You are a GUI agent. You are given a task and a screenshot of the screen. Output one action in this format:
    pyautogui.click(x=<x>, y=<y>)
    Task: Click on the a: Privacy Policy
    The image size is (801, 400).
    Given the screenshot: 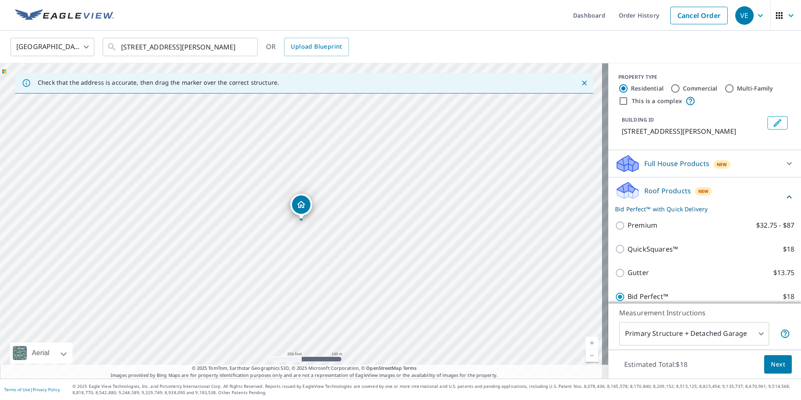 What is the action you would take?
    pyautogui.click(x=46, y=389)
    